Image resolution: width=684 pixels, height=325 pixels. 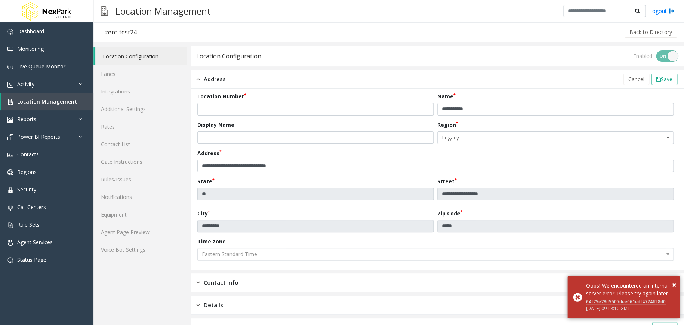 I want to click on img: opened, so click(x=198, y=79).